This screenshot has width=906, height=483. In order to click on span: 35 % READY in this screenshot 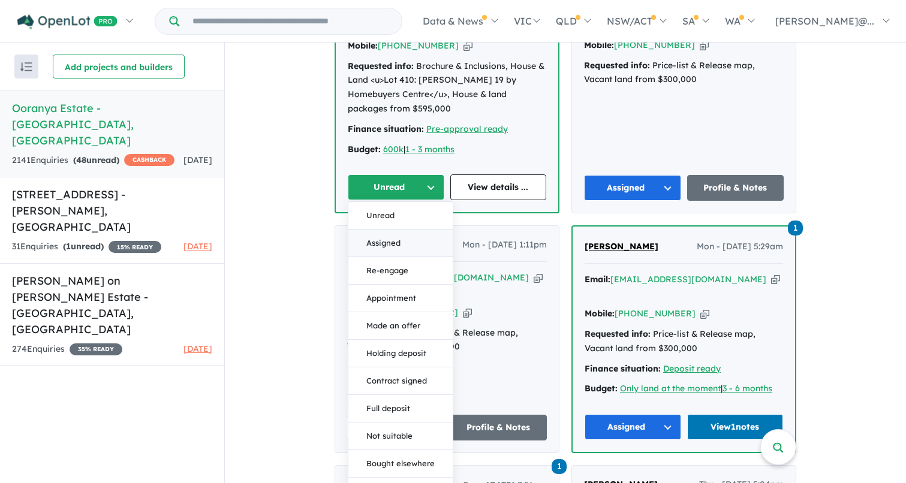, I will do `click(96, 350)`.